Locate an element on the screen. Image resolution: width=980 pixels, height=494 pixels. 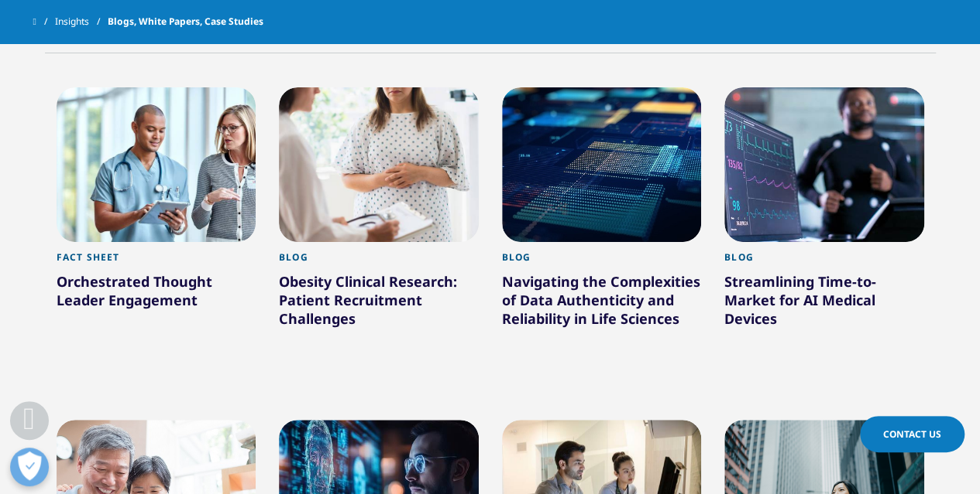
div: Navigating the Complexities of Data Authenticity and Reliability in Life Sciences is located at coordinates (601, 304).